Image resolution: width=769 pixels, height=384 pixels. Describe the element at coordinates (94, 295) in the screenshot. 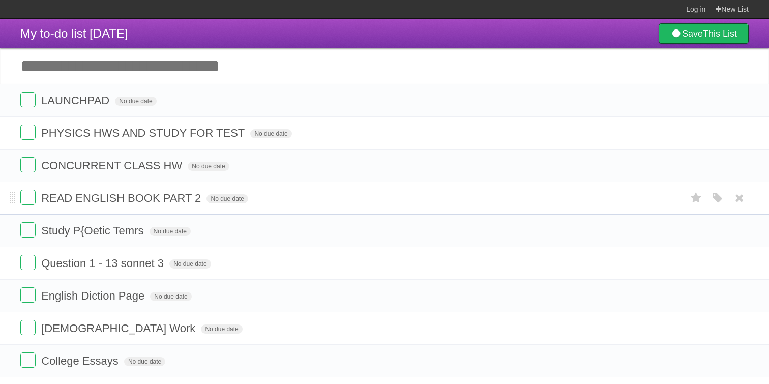

I see `span: English Diction Page` at that location.